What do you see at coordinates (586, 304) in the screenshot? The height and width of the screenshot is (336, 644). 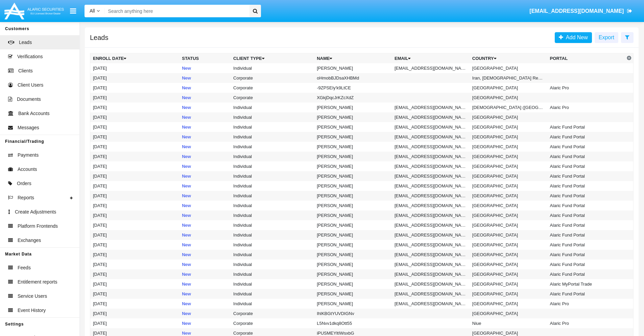 I see `td: Alaric Pro` at bounding box center [586, 304].